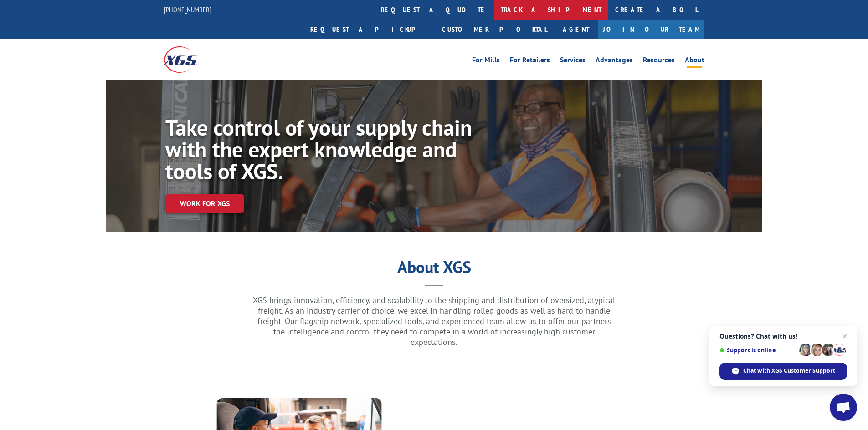  What do you see at coordinates (530, 61) in the screenshot?
I see `a: For Retailers` at bounding box center [530, 61].